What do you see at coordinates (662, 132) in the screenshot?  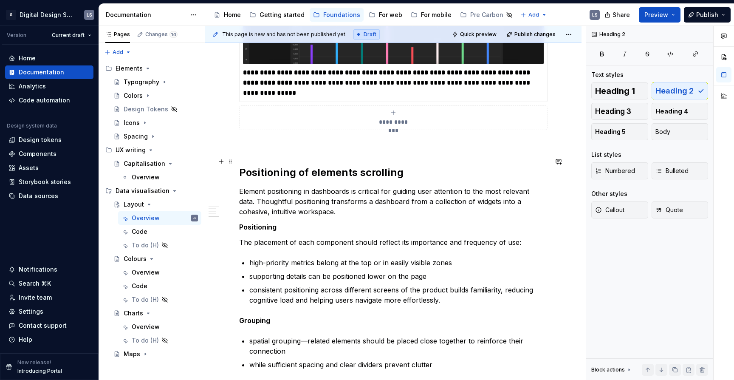 I see `span: Body` at bounding box center [662, 132].